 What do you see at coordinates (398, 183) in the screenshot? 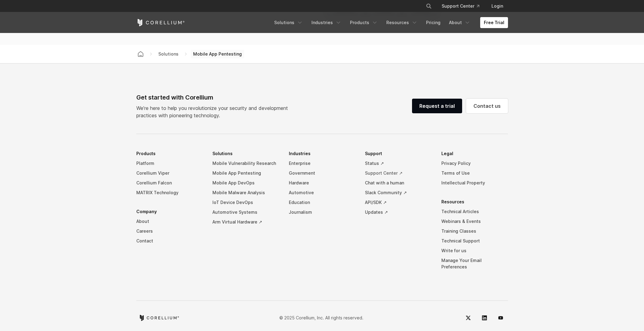
I see `a: Chat with a human` at bounding box center [398, 183].